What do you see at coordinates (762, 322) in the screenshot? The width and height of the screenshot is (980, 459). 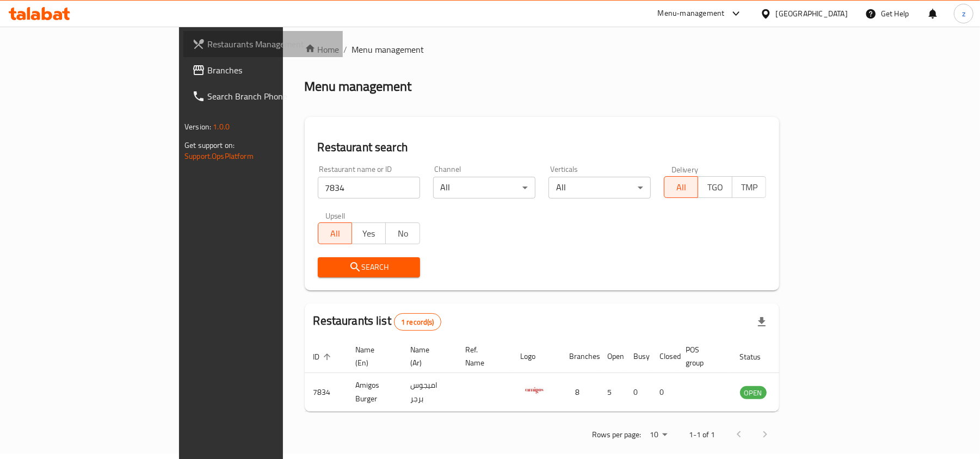 I see `div: Export file` at bounding box center [762, 322].